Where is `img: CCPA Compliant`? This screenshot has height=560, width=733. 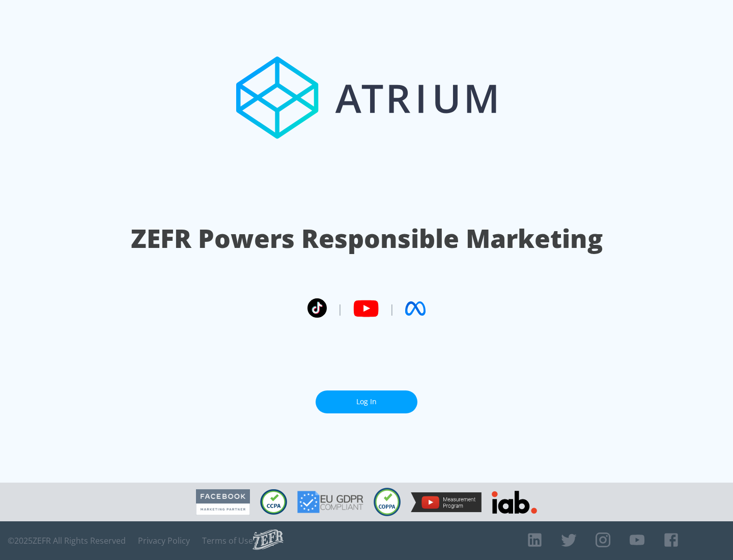
img: CCPA Compliant is located at coordinates (273, 502).